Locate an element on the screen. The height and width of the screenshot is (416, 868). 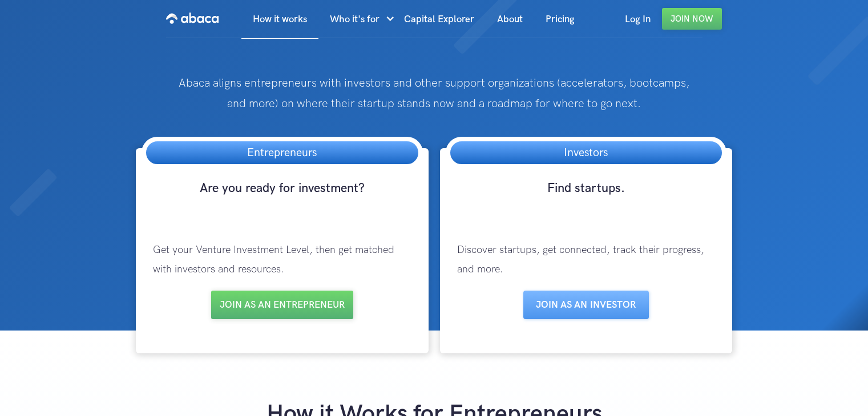
a: Join Now is located at coordinates (692, 19).